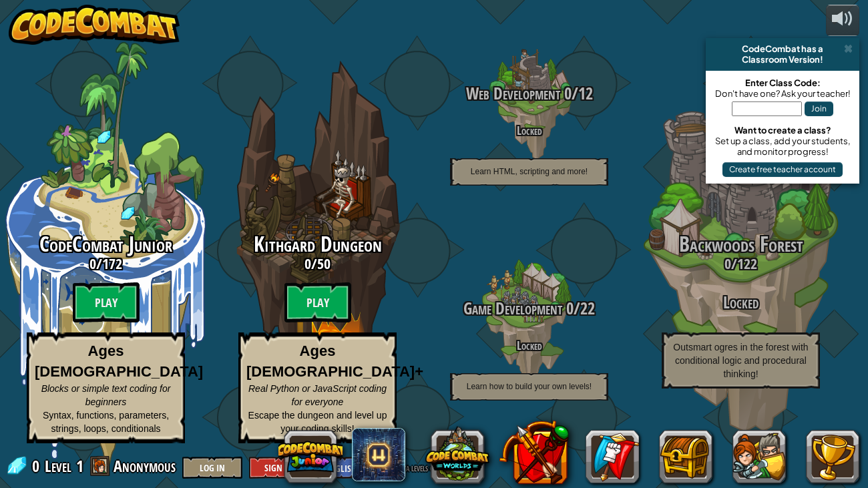  I want to click on span: 50, so click(324, 264).